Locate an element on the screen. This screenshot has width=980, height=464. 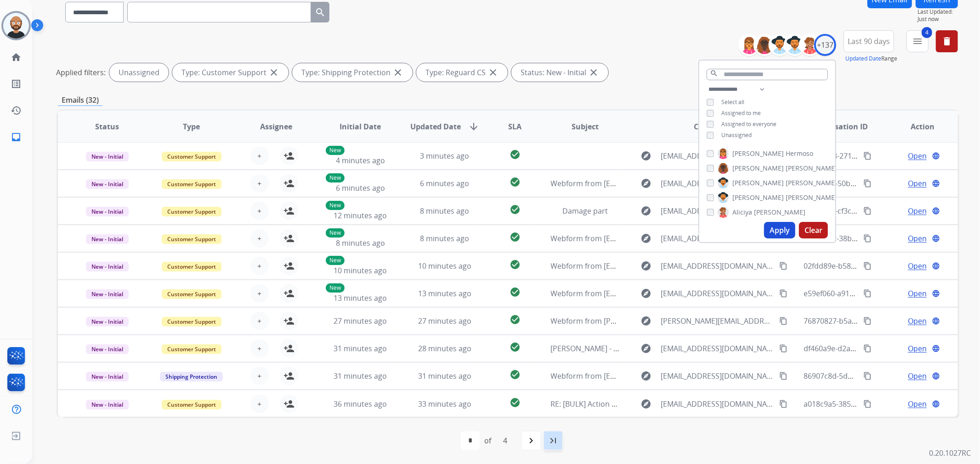
span: 27 minutes ago is located at coordinates (444, 321).